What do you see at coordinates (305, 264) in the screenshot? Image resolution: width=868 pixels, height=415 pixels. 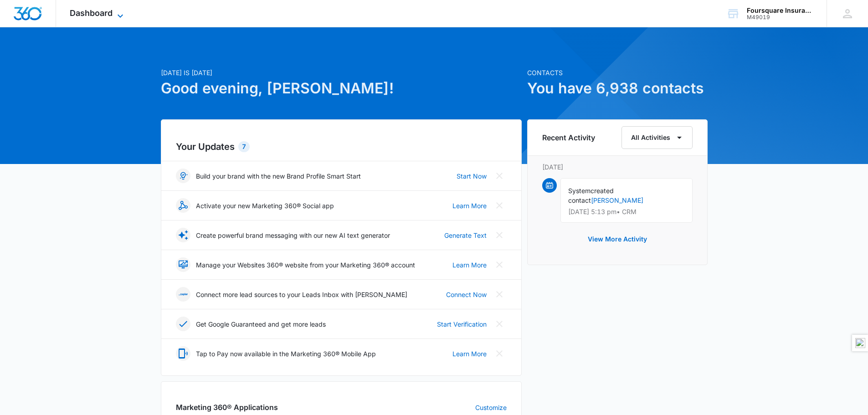 I see `p: Manage your Websites 360® website from your Marketing 360® account` at bounding box center [305, 264].